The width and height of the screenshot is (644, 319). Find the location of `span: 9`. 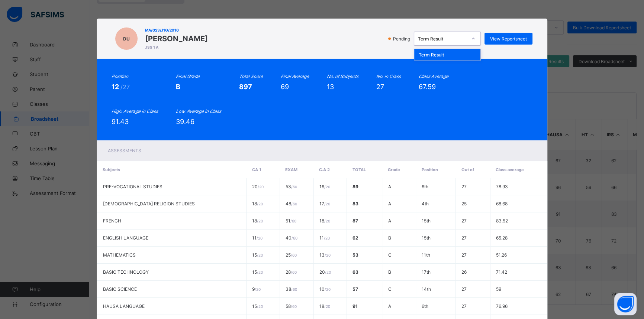

span: 9 is located at coordinates (256, 289).